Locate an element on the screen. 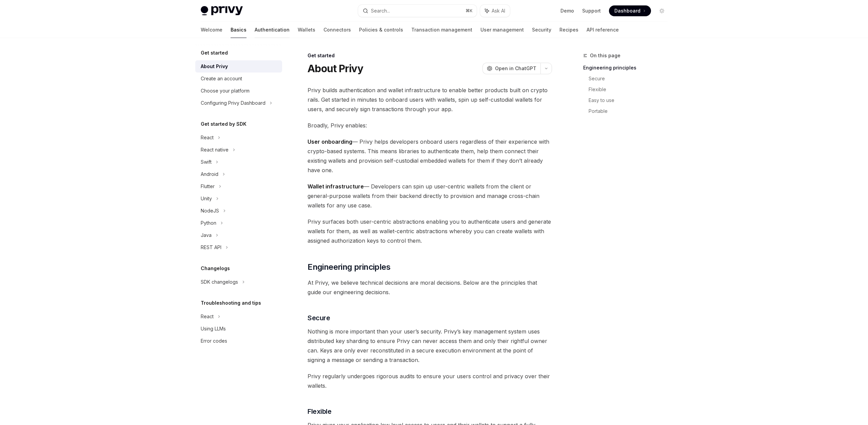 Image resolution: width=868 pixels, height=425 pixels. h5: Changelogs is located at coordinates (216, 269).